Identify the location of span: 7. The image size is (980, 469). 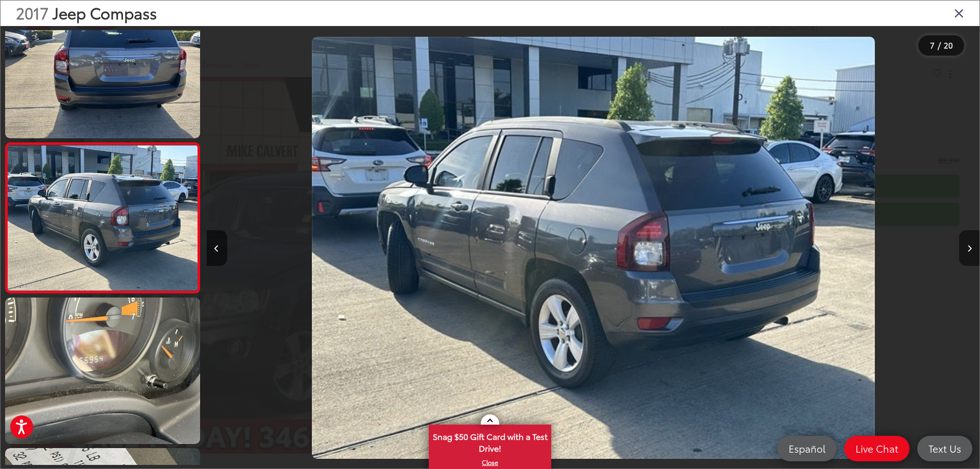
(932, 45).